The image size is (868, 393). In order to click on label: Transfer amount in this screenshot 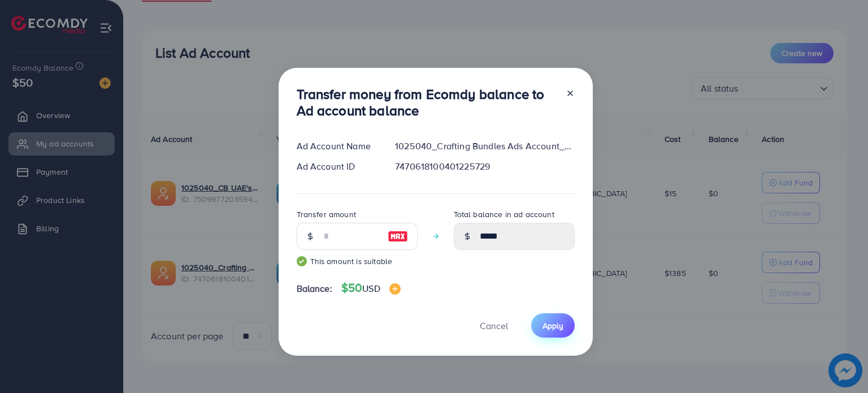, I will do `click(326, 215)`.